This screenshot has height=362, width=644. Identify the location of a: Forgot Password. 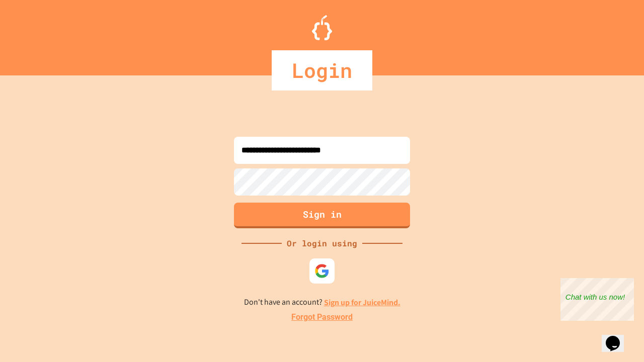
(322, 317).